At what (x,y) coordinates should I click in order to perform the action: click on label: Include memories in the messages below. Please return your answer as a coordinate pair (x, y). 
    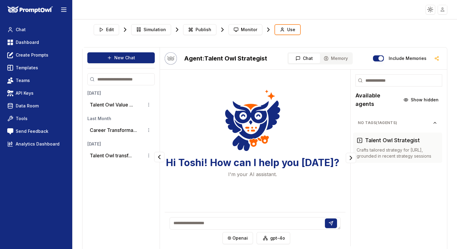
    Looking at the image, I should click on (407, 58).